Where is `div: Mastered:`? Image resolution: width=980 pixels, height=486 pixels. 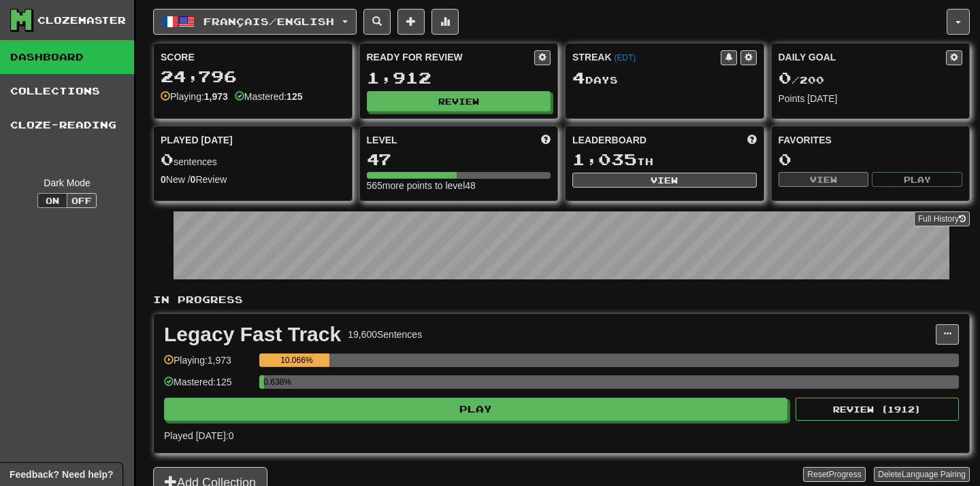
div: Mastered: is located at coordinates (269, 97).